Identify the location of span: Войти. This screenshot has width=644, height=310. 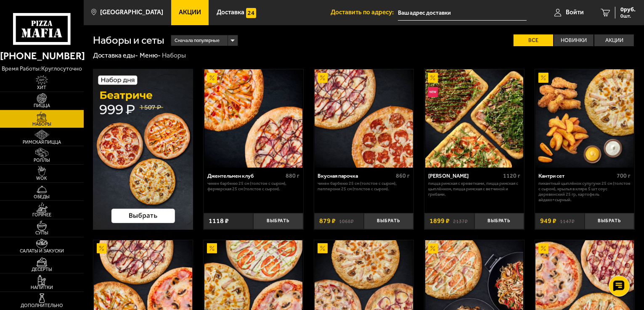
(574, 12).